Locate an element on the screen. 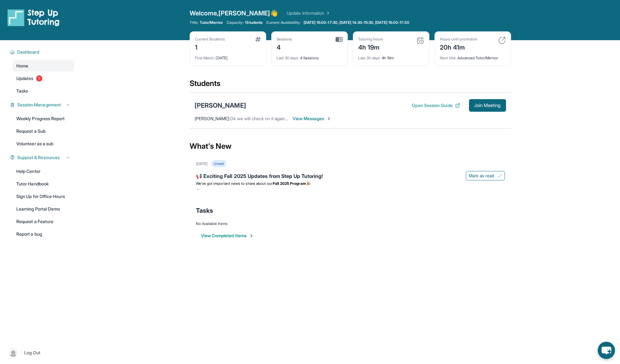 This screenshot has height=364, width=620. span: Updates is located at coordinates (25, 78).